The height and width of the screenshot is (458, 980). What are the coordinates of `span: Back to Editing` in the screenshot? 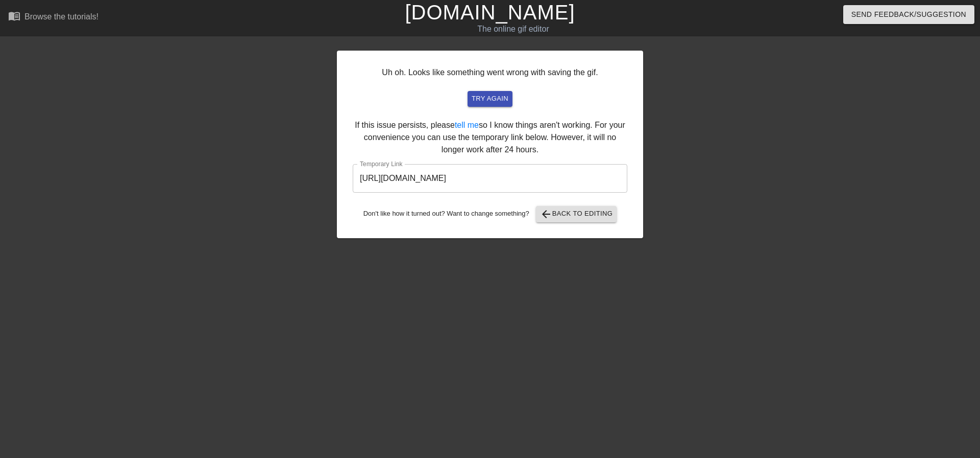 It's located at (576, 214).